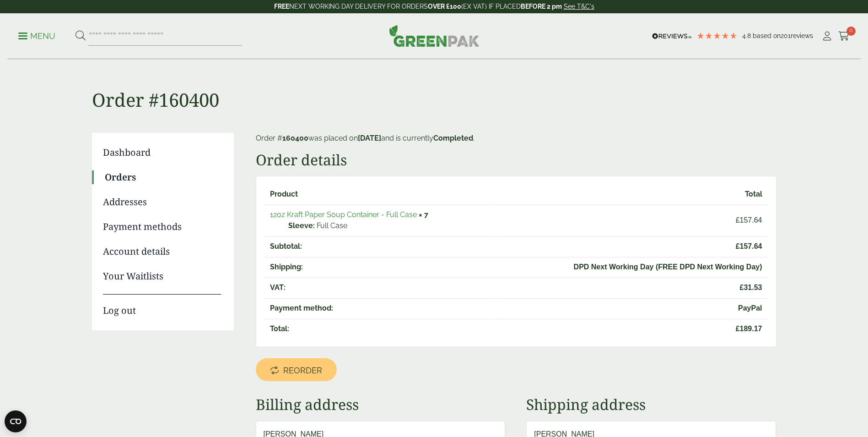 Image resolution: width=868 pixels, height=437 pixels. What do you see at coordinates (380, 267) in the screenshot?
I see `th: Shipping:` at bounding box center [380, 267].